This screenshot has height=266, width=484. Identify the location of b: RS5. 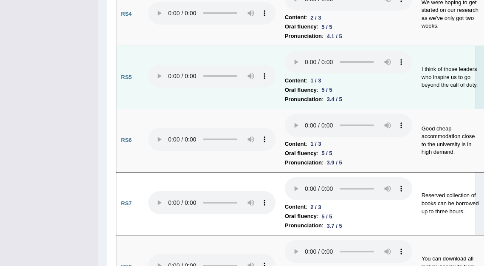
(126, 77).